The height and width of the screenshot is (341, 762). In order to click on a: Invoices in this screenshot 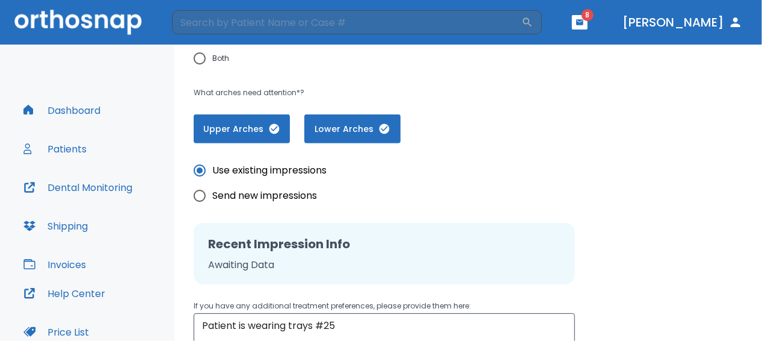, I will do `click(55, 264)`.